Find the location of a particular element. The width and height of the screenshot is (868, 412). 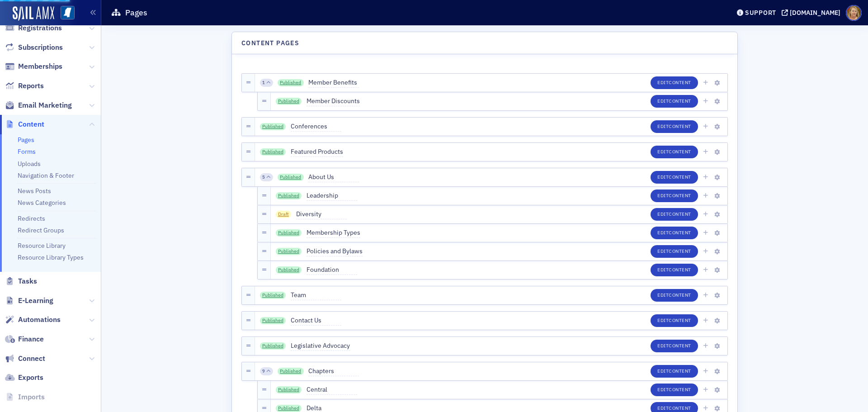

a: View Homepage is located at coordinates (64, 14).